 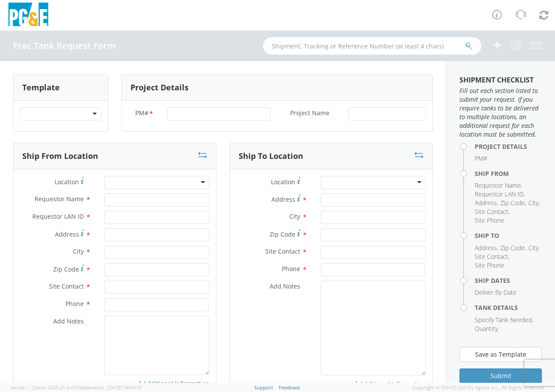 I want to click on h3: Ship From Location, so click(x=60, y=156).